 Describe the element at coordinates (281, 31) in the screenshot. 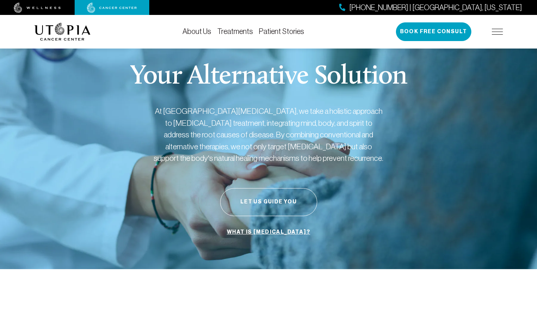

I see `a: Patient Stories` at that location.